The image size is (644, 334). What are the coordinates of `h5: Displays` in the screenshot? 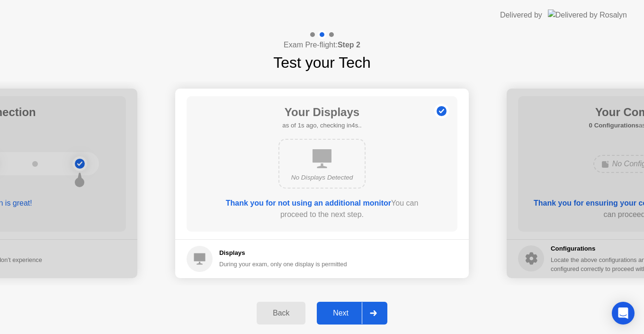 It's located at (283, 253).